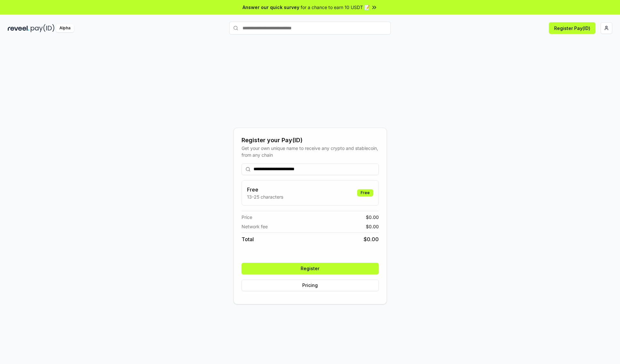 The width and height of the screenshot is (620, 364). Describe the element at coordinates (310, 285) in the screenshot. I see `button: Pricing` at that location.